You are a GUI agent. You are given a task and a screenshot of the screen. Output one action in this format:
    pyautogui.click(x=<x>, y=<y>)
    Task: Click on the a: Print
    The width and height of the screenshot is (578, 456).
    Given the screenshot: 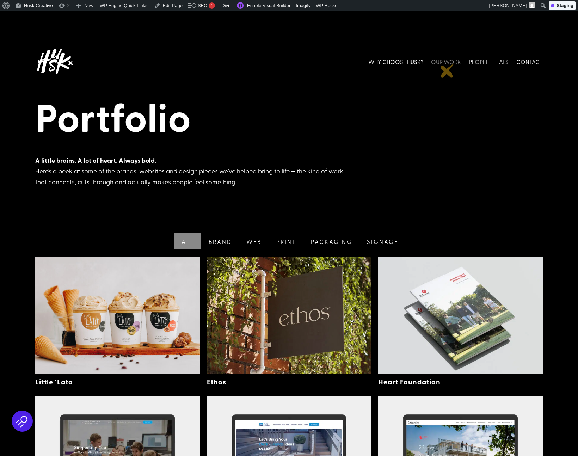 What is the action you would take?
    pyautogui.click(x=286, y=241)
    